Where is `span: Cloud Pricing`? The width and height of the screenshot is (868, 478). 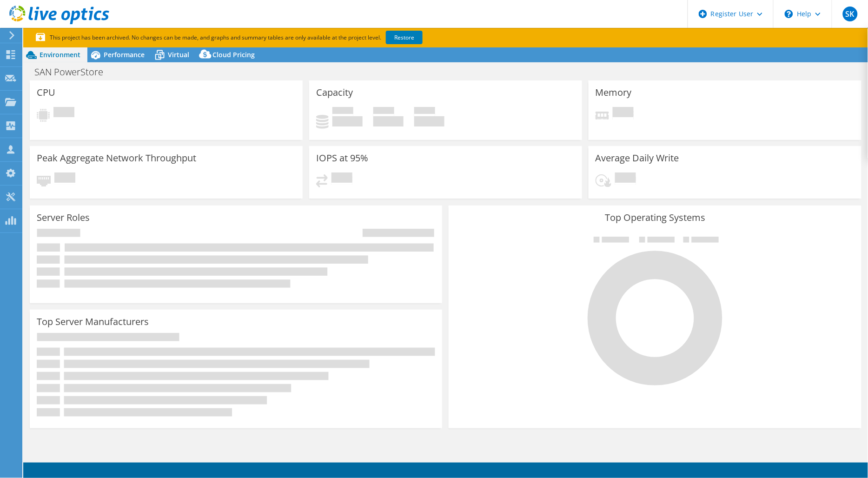
span: Cloud Pricing is located at coordinates (234, 54).